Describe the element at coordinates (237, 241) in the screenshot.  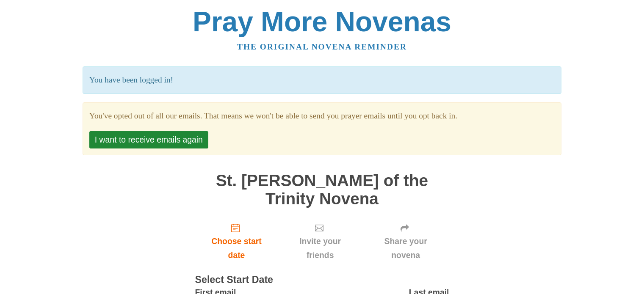
I see `a: Choose start date` at that location.